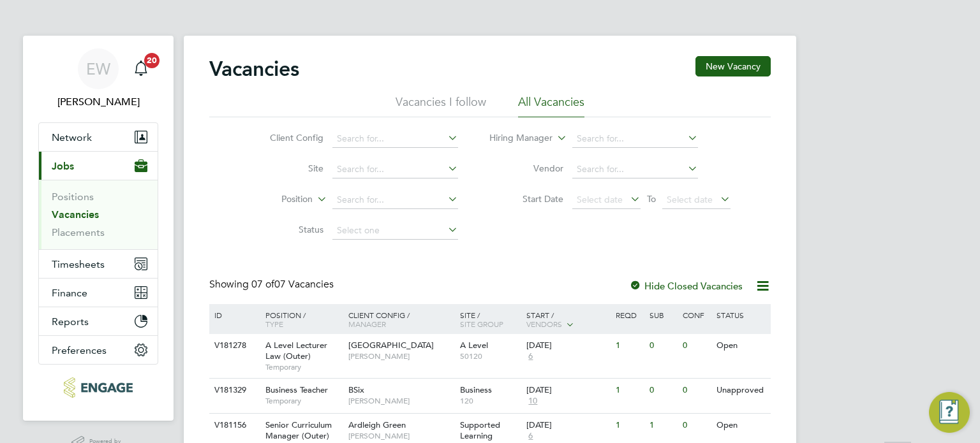  I want to click on span: Business Teacher, so click(296, 389).